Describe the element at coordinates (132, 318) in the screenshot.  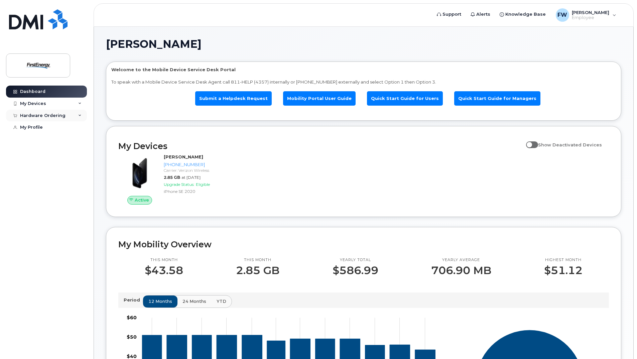
I see `tspan: $60` at that location.